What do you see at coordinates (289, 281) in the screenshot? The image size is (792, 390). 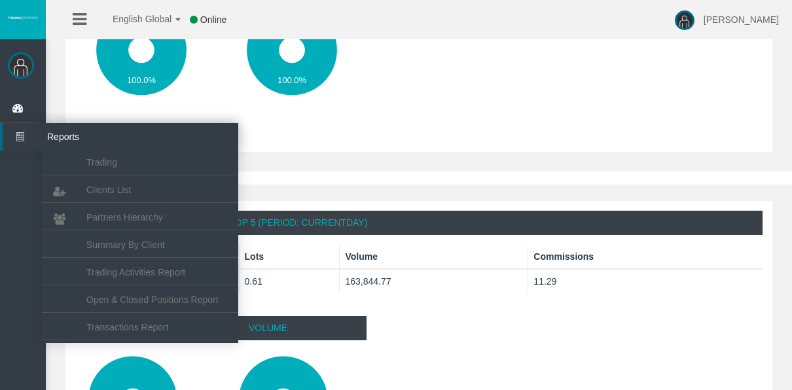 I see `td: 0.61` at bounding box center [289, 281].